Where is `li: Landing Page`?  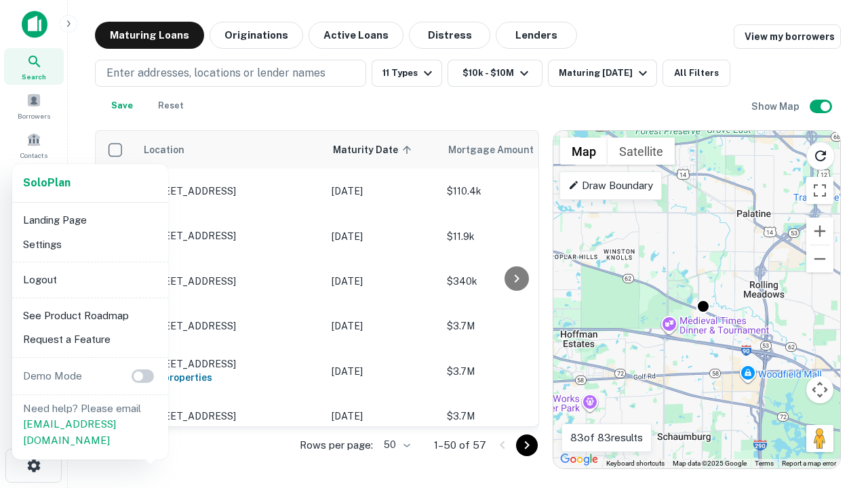 li: Landing Page is located at coordinates (91, 220).